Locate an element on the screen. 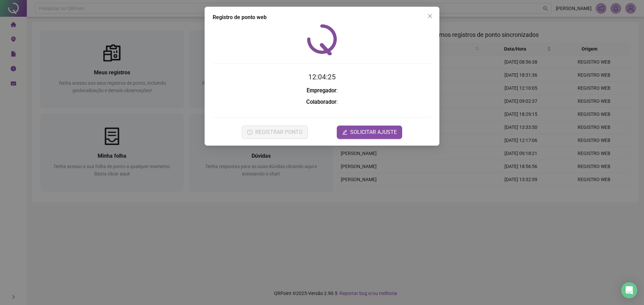  button: REGISTRAR PONTO is located at coordinates (275, 132).